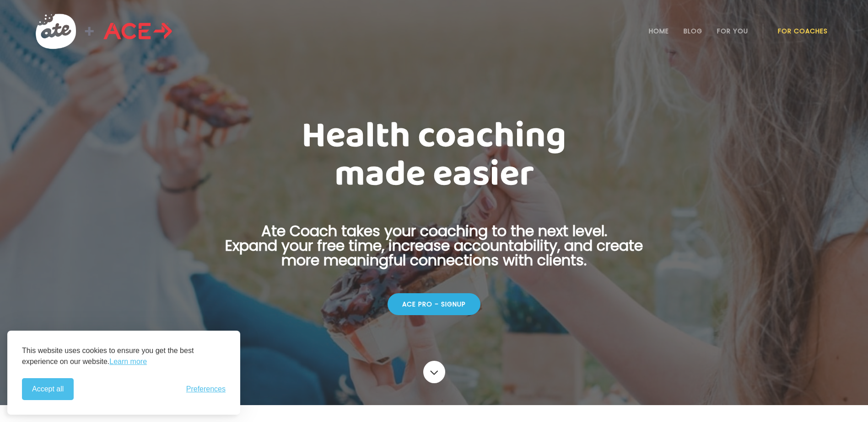 Image resolution: width=868 pixels, height=422 pixels. Describe the element at coordinates (206, 389) in the screenshot. I see `button: Toggle preferences` at that location.